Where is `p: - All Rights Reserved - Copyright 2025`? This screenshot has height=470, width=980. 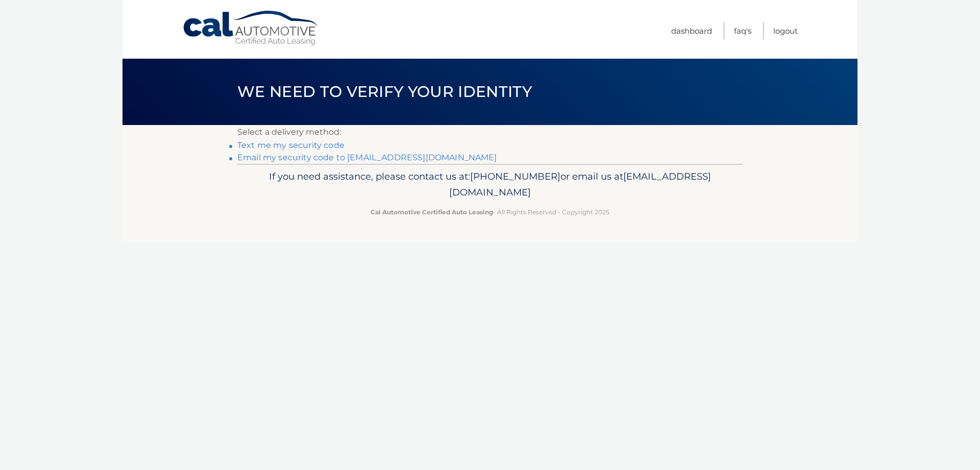
p: - All Rights Reserved - Copyright 2025 is located at coordinates (490, 212).